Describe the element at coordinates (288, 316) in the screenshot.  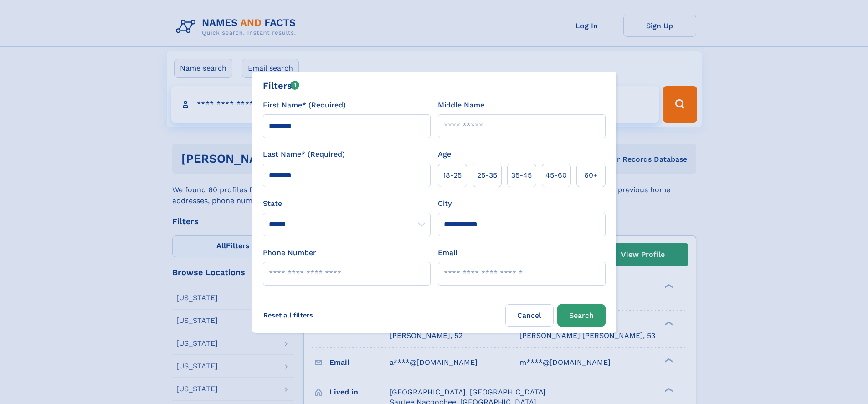
I see `label: Reset all filters` at that location.